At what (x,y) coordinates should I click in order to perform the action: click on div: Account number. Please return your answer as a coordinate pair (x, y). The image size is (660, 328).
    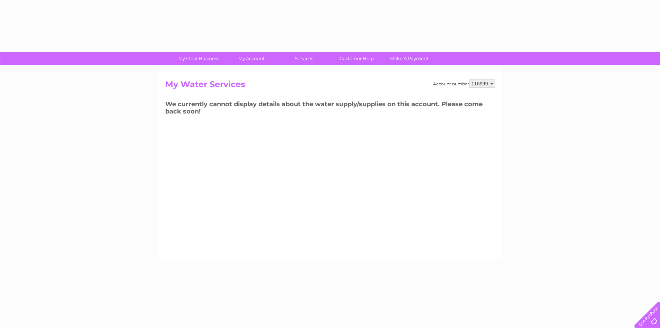
    Looking at the image, I should click on (464, 84).